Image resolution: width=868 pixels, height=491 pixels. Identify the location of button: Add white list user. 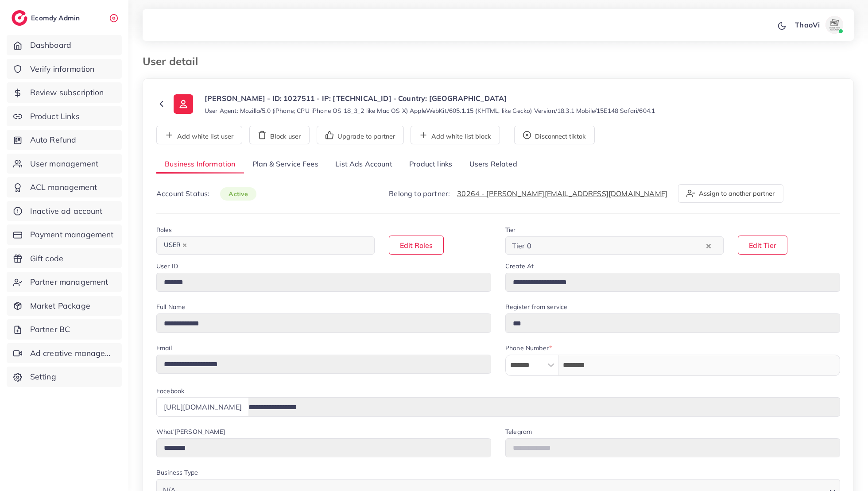
(199, 135).